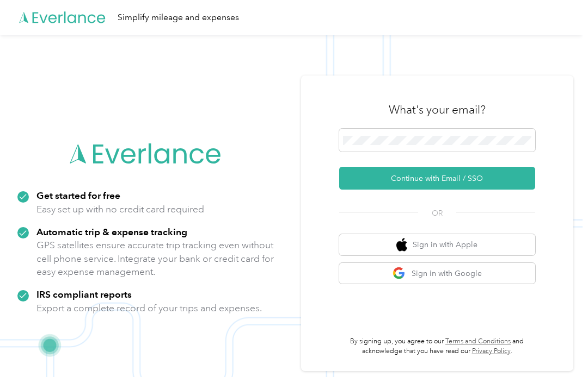  What do you see at coordinates (437, 110) in the screenshot?
I see `h3: What's your email?` at bounding box center [437, 110].